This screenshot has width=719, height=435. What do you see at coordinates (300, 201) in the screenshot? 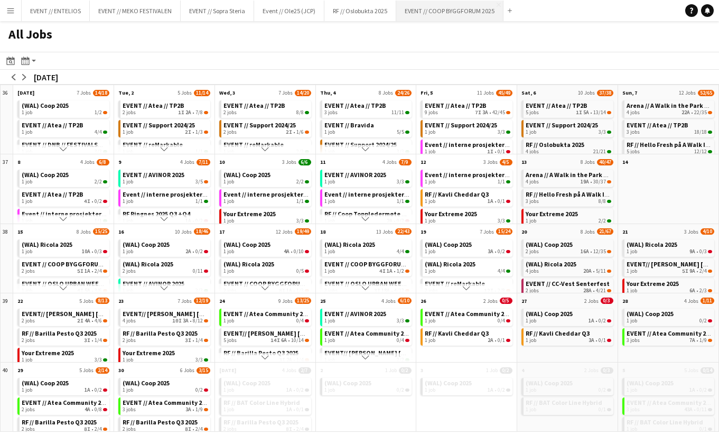
I see `span: 1/1` at bounding box center [300, 201].